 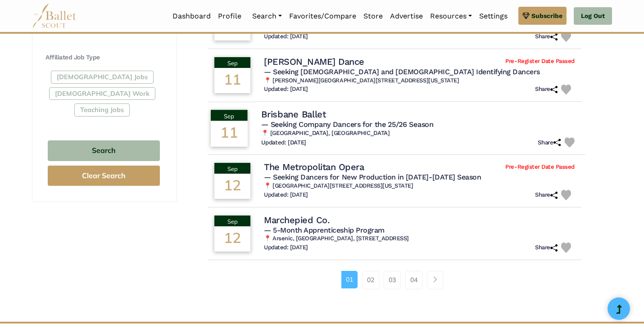 What do you see at coordinates (104, 175) in the screenshot?
I see `button: Clear Search` at bounding box center [104, 175].